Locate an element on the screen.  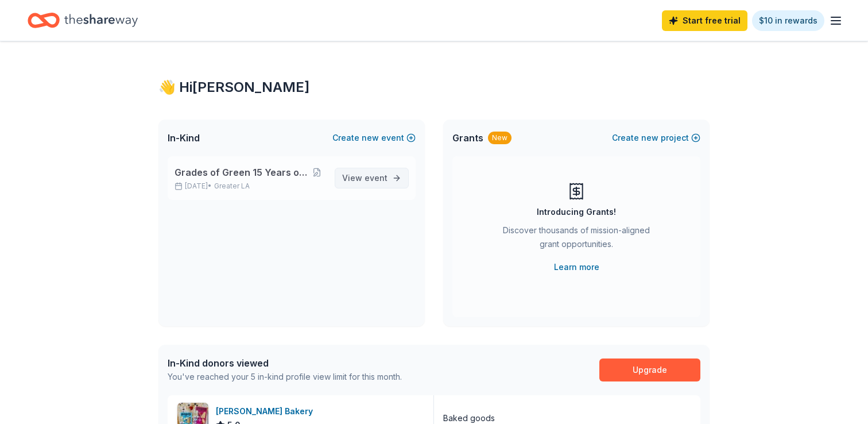
a: Home is located at coordinates (82, 20).